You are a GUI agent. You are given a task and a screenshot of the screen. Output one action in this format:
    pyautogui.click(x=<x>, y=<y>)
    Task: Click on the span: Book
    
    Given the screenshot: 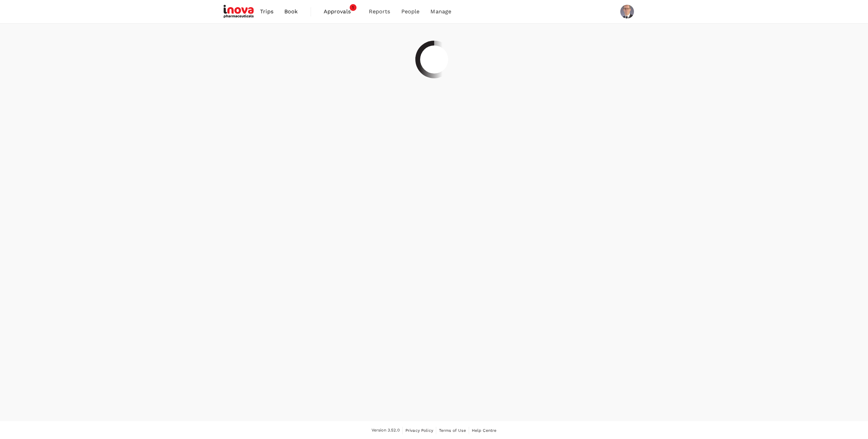 What is the action you would take?
    pyautogui.click(x=291, y=12)
    